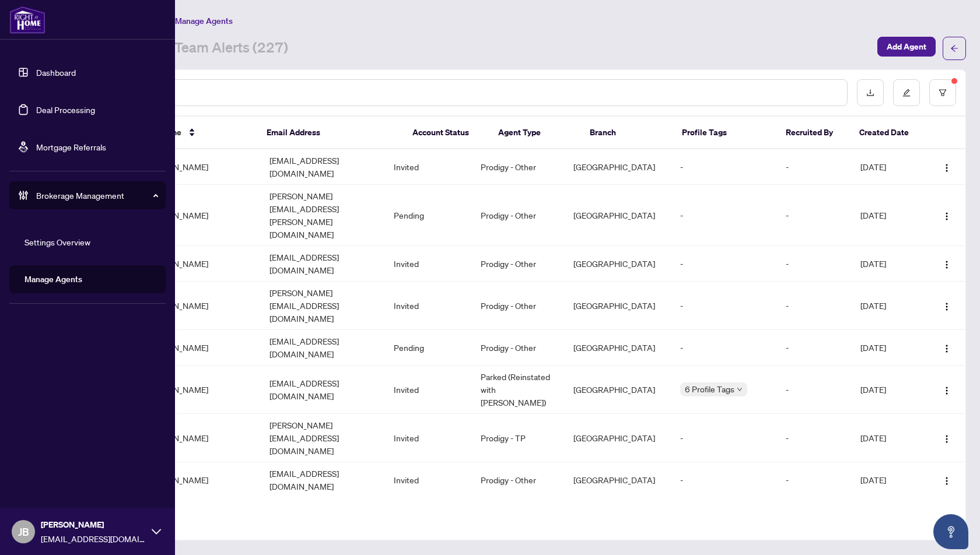 This screenshot has width=980, height=555. What do you see at coordinates (24, 532) in the screenshot?
I see `span: JB` at bounding box center [24, 532].